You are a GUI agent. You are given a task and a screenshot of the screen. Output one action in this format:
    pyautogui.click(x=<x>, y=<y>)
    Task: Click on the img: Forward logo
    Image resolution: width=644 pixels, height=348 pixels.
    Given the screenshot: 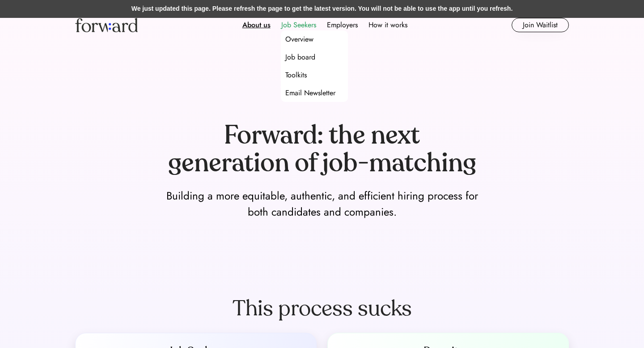 What is the action you would take?
    pyautogui.click(x=107, y=25)
    